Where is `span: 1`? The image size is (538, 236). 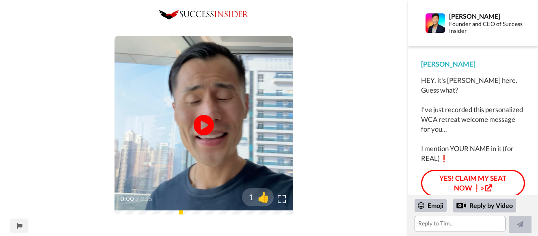 span: 1 is located at coordinates (248, 197).